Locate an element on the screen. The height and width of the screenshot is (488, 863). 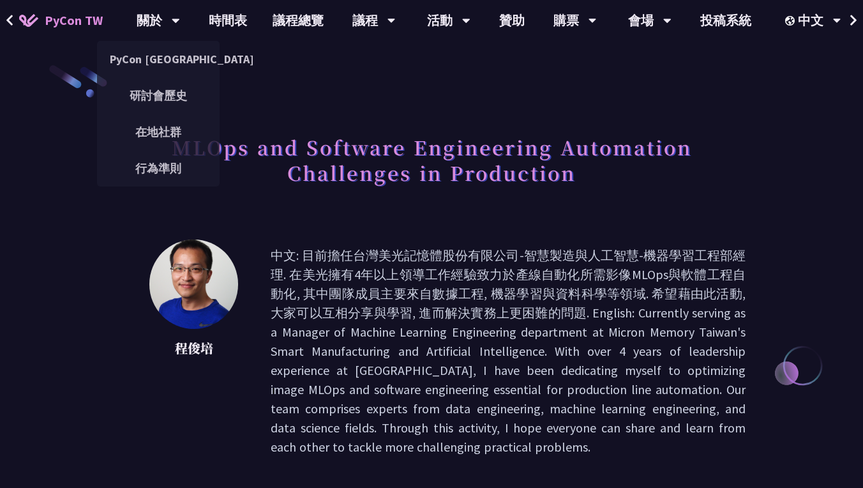
span: PyCon TW is located at coordinates (73, 20).